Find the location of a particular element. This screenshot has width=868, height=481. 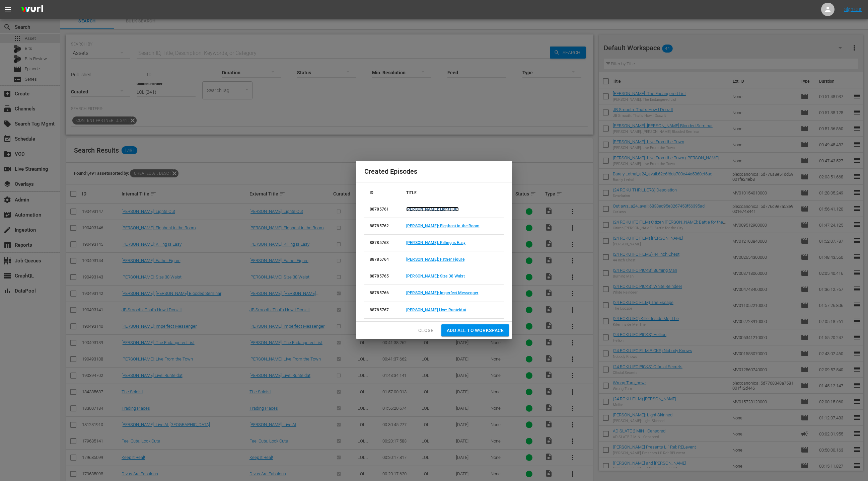

th: ID is located at coordinates (382, 193).